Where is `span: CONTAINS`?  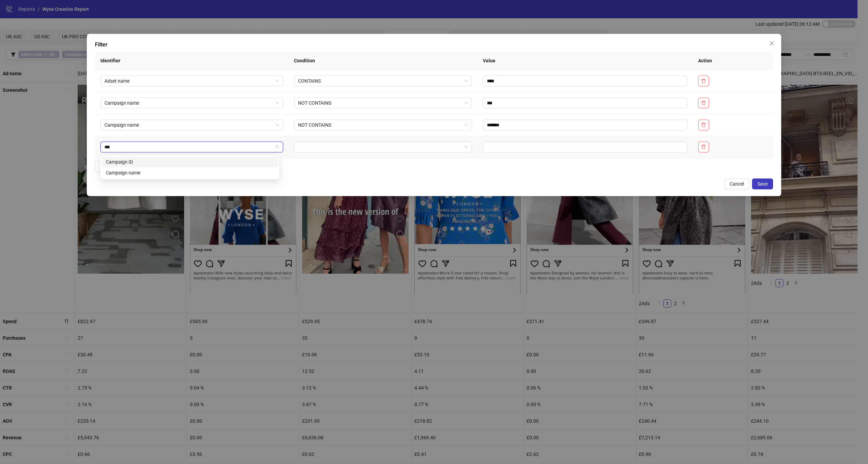
span: CONTAINS is located at coordinates (383, 81).